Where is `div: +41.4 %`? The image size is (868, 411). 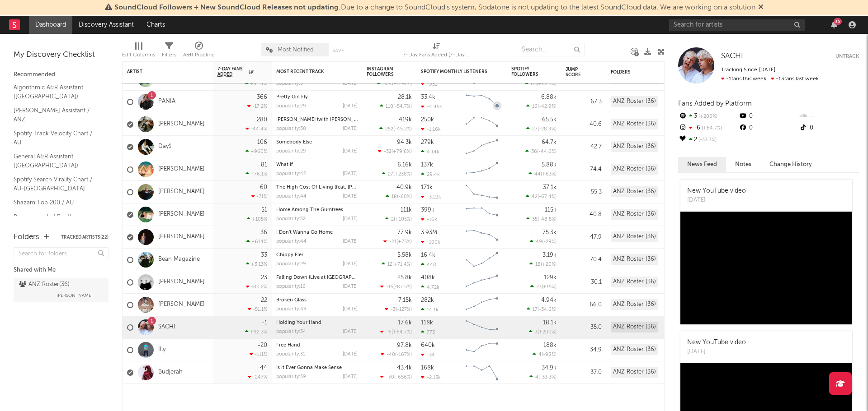
div: +41.4 % is located at coordinates (256, 83).